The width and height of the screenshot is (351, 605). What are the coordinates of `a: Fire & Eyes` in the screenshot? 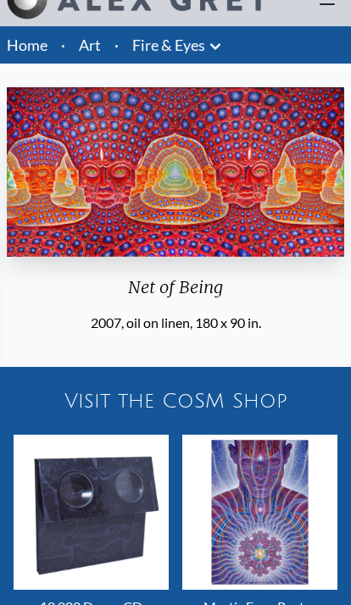 It's located at (169, 46).